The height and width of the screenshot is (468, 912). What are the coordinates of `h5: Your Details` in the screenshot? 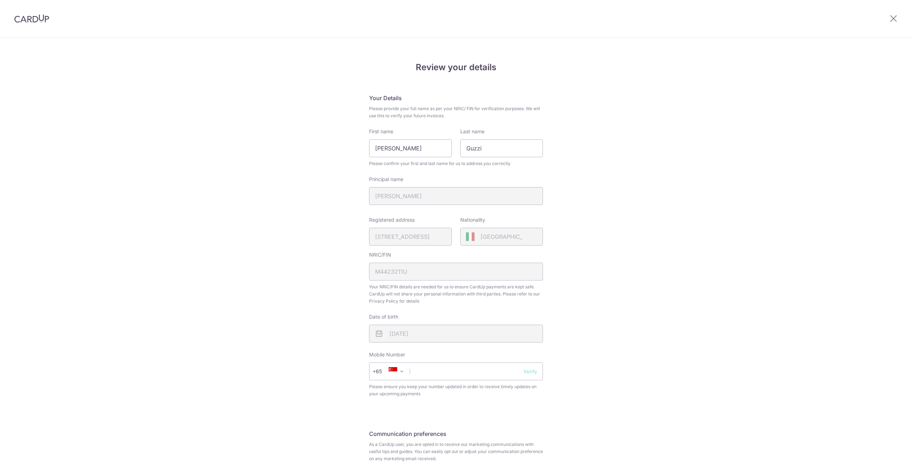 It's located at (456, 98).